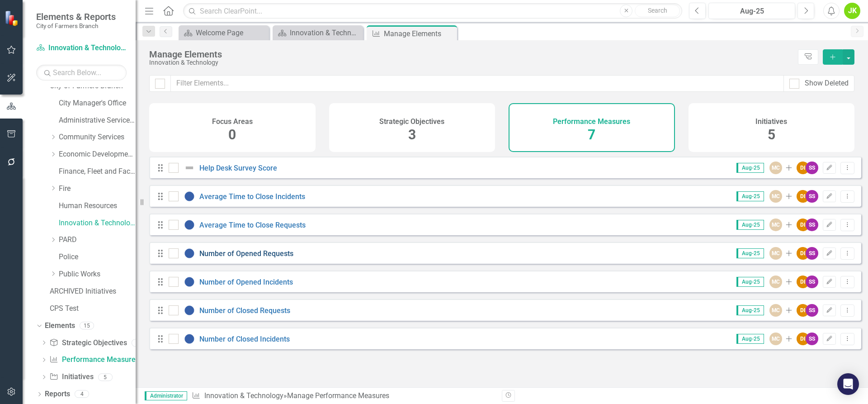  Describe the element at coordinates (60, 326) in the screenshot. I see `a: Elements` at that location.